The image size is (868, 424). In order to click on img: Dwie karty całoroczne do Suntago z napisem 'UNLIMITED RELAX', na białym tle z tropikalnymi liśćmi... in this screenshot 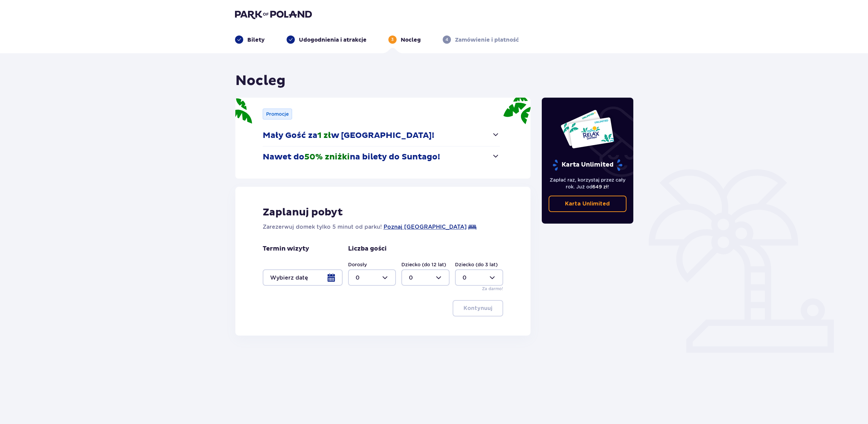, I will do `click(587, 129)`.